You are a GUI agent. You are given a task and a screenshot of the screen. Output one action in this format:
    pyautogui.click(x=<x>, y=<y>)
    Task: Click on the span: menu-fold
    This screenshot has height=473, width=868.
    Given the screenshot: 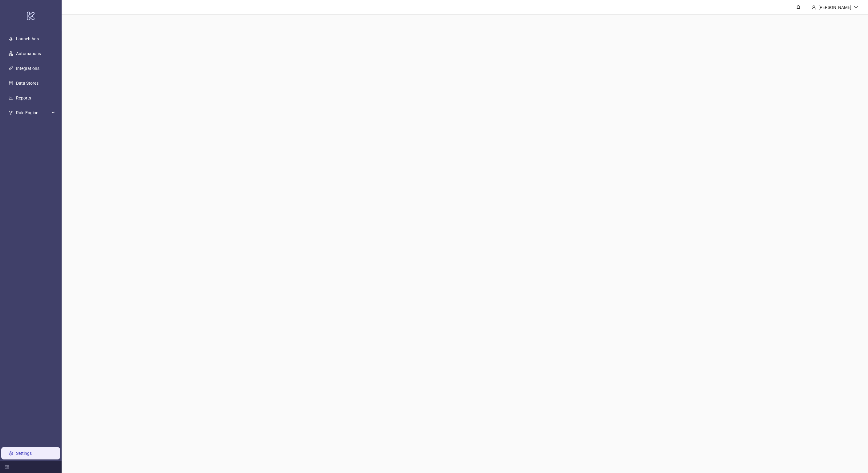 What is the action you would take?
    pyautogui.click(x=7, y=467)
    